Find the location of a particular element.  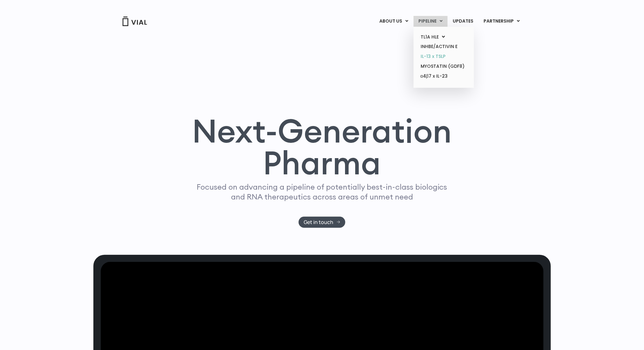

a: ABOUT USMenu Toggle is located at coordinates (394, 21).